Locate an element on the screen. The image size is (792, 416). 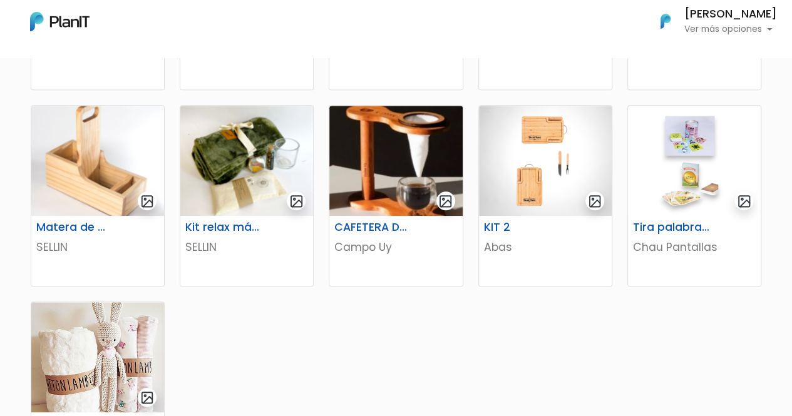
p: Chau Pantallas is located at coordinates (695, 247).